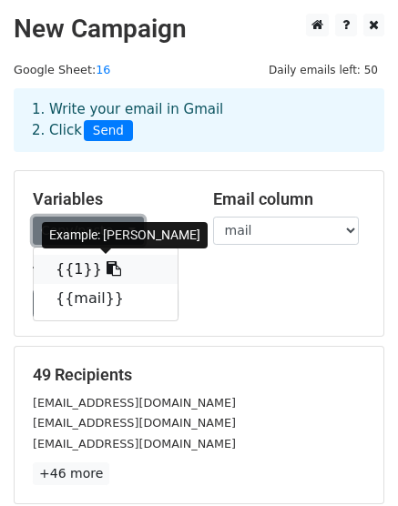 The height and width of the screenshot is (506, 398). What do you see at coordinates (323, 70) in the screenshot?
I see `span: Daily emails left: 50` at bounding box center [323, 70].